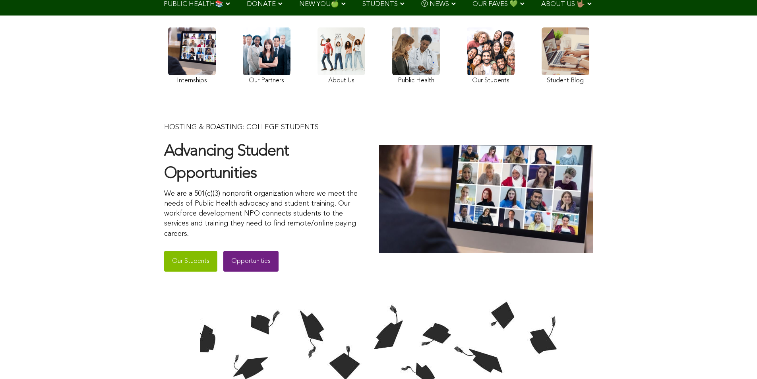 The height and width of the screenshot is (379, 757). I want to click on div: Chat Widget, so click(737, 360).